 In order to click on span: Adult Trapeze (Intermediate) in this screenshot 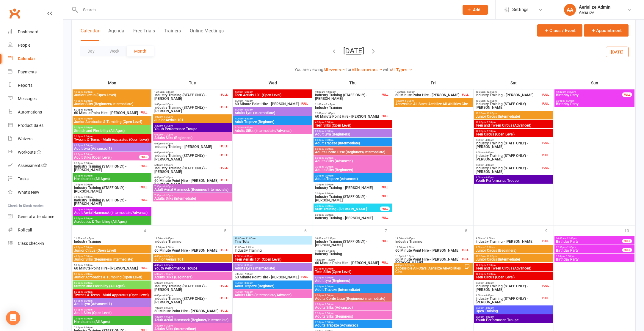, I will do `click(353, 143)`.